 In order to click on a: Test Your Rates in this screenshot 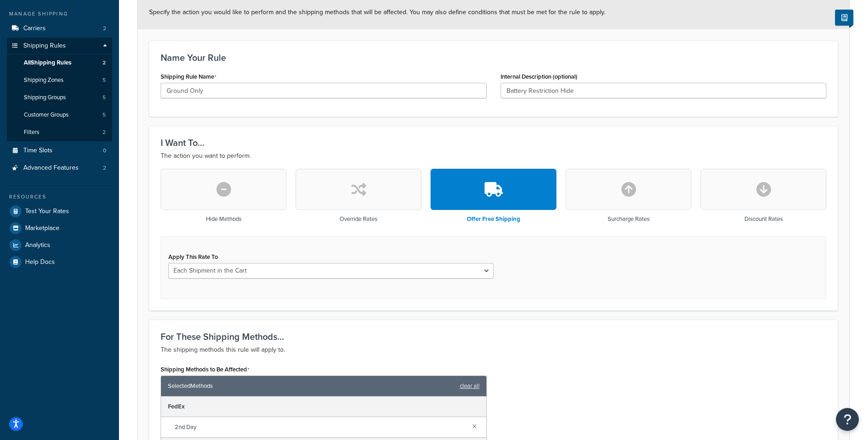, I will do `click(60, 212)`.